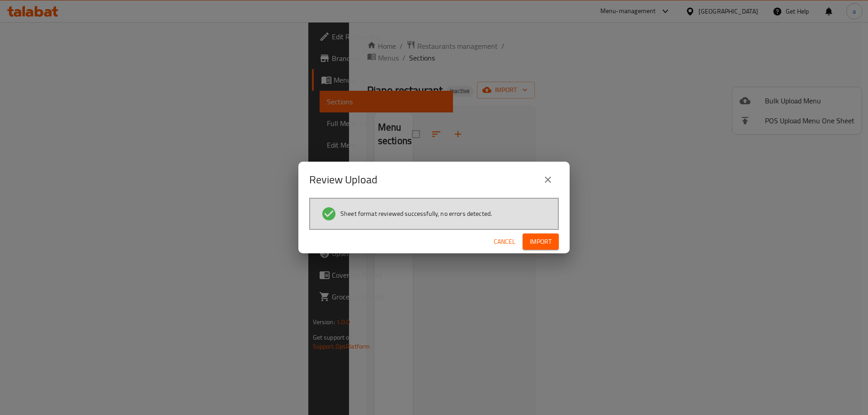 This screenshot has height=415, width=868. Describe the element at coordinates (416, 213) in the screenshot. I see `span: Sheet format reviewed successfully, no errors detected.` at that location.